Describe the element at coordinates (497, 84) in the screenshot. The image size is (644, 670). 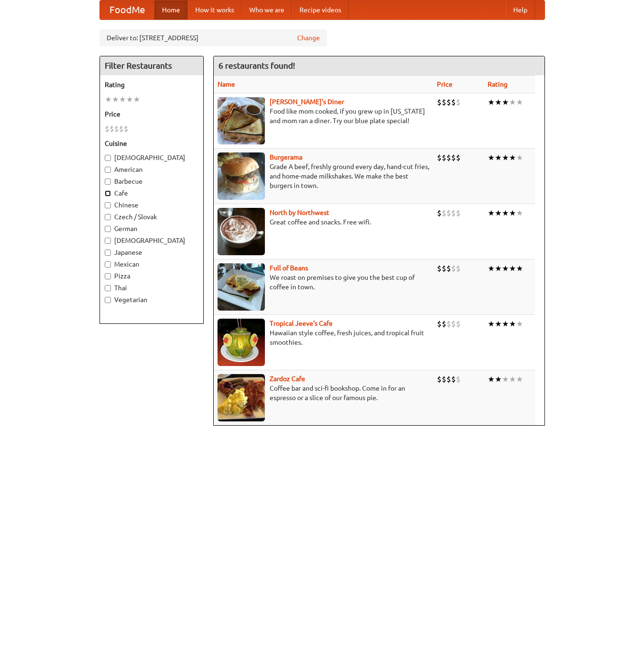
I see `a: Rating` at that location.